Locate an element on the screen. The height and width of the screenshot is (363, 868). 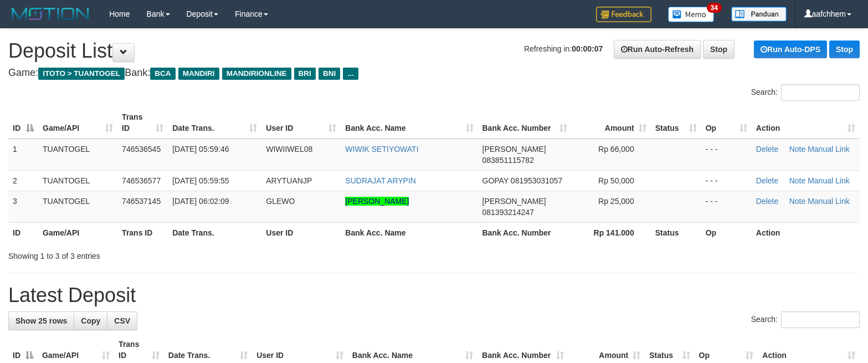
th: Status: activate to sort column ascending is located at coordinates (676, 122).